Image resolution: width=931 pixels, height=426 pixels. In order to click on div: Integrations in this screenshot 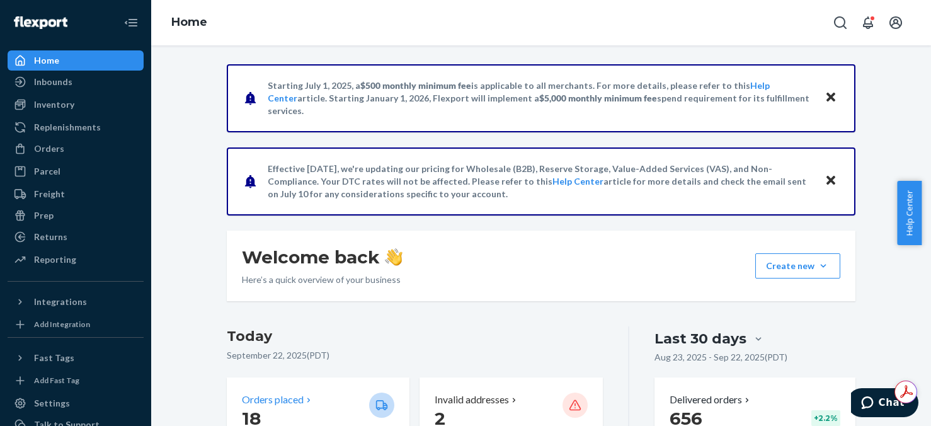, I will do `click(60, 302)`.